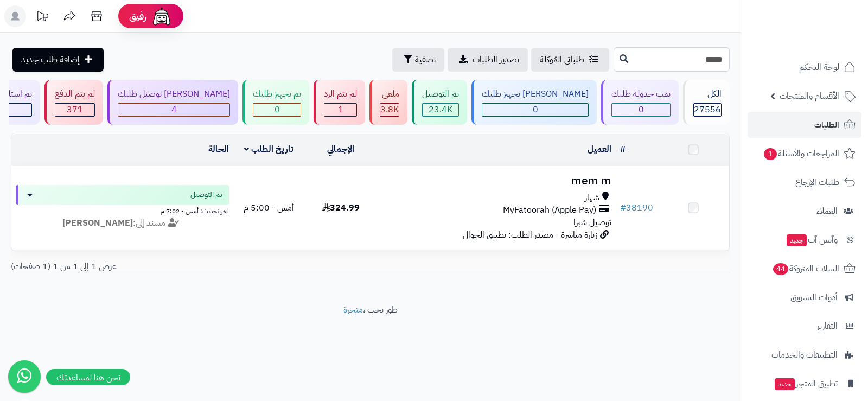 This screenshot has width=868, height=401. Describe the element at coordinates (811, 240) in the screenshot. I see `span: وآتس آب` at that location.